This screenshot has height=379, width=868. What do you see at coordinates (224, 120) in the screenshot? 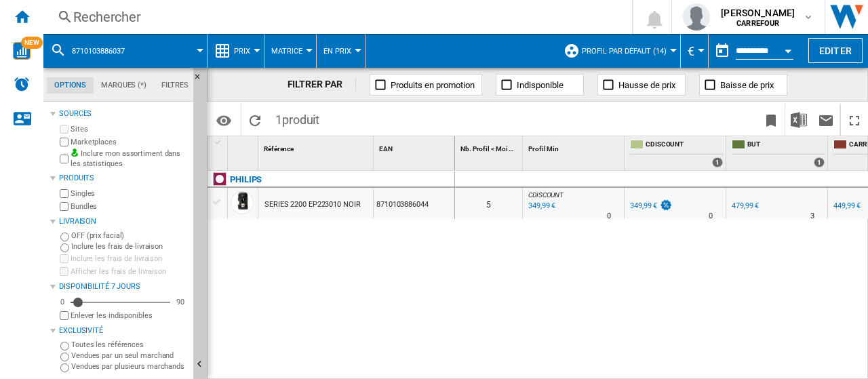
I see `button: Options` at bounding box center [224, 120].